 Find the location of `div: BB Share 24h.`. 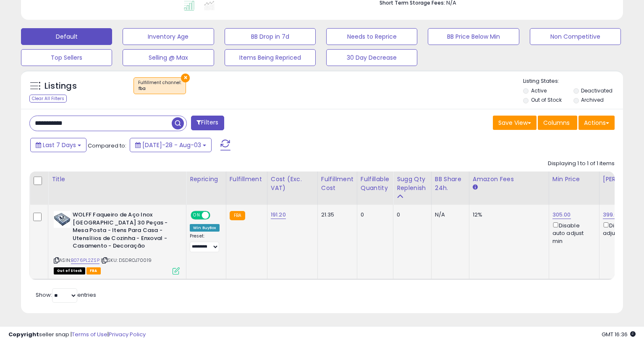

div: BB Share 24h. is located at coordinates (450, 184).